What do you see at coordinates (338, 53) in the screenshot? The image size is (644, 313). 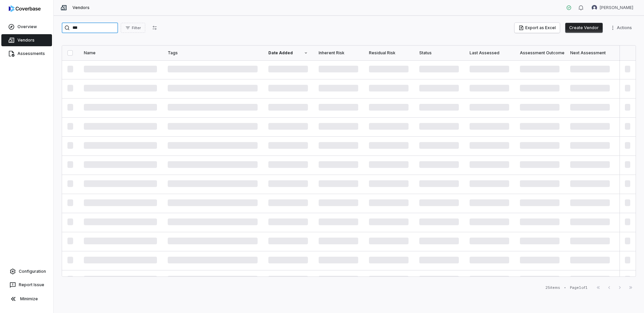 I see `div: Inherent Risk` at bounding box center [338, 53].